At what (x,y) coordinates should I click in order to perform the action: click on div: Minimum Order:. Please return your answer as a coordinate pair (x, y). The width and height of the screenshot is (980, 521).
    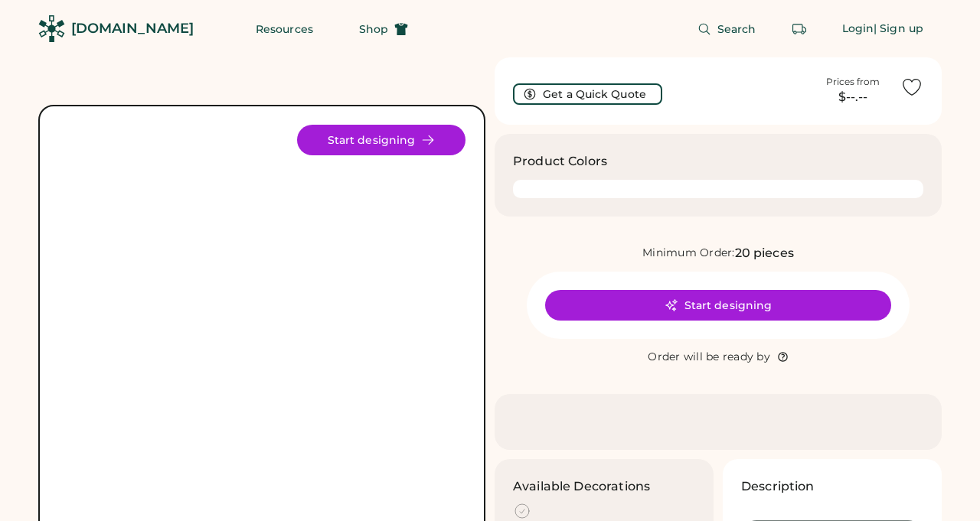
    Looking at the image, I should click on (688, 253).